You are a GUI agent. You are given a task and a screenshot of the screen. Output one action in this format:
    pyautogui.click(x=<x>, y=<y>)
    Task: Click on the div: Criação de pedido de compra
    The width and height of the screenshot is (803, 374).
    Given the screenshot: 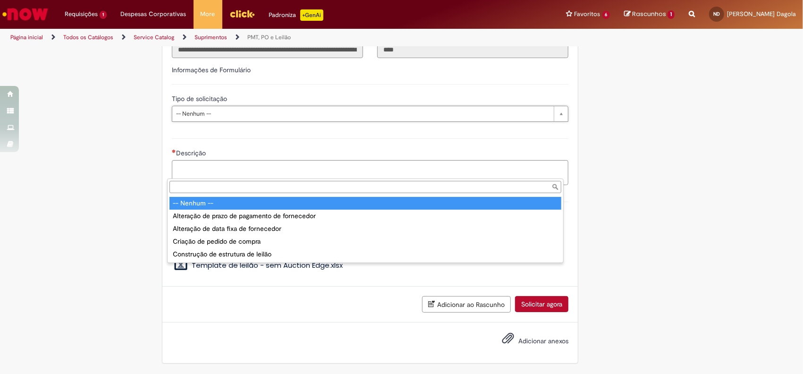 What is the action you would take?
    pyautogui.click(x=365, y=241)
    